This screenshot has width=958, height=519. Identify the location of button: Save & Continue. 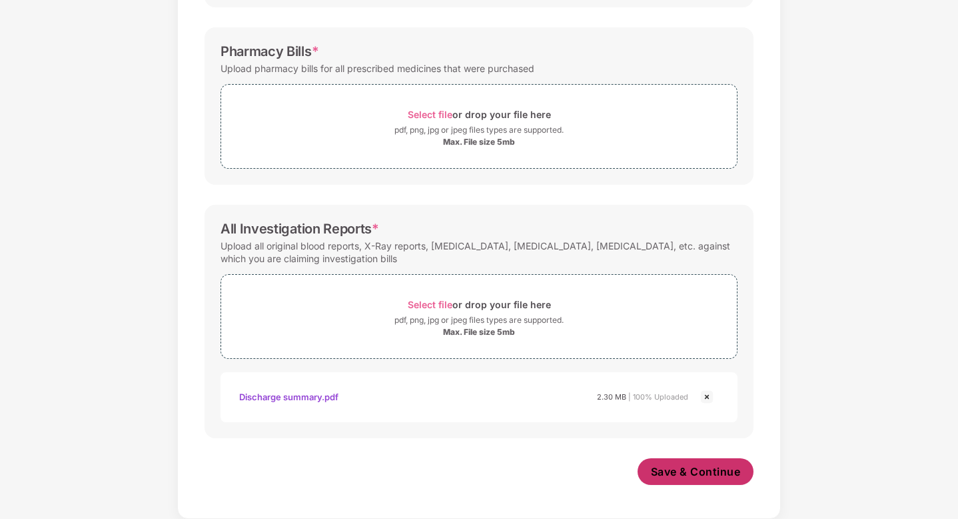
(696, 471).